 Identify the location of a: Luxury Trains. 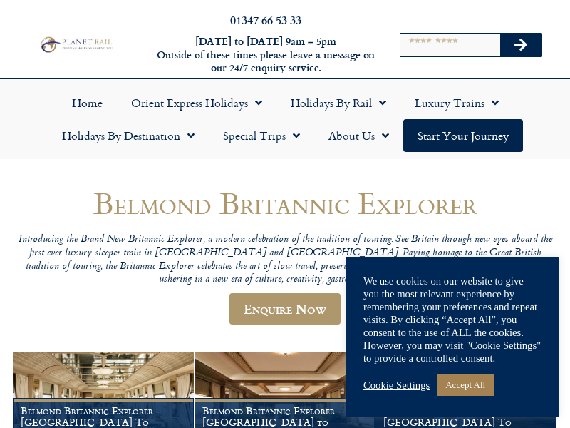
(457, 103).